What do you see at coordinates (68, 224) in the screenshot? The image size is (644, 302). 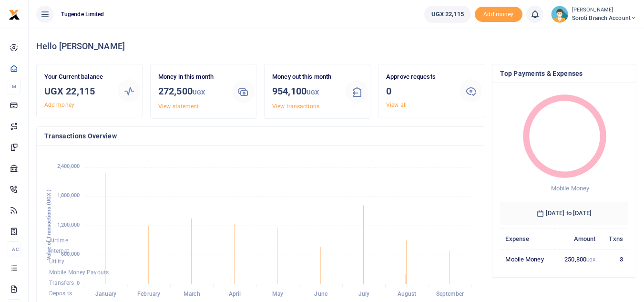 I see `tspan: 1,200,000` at bounding box center [68, 224].